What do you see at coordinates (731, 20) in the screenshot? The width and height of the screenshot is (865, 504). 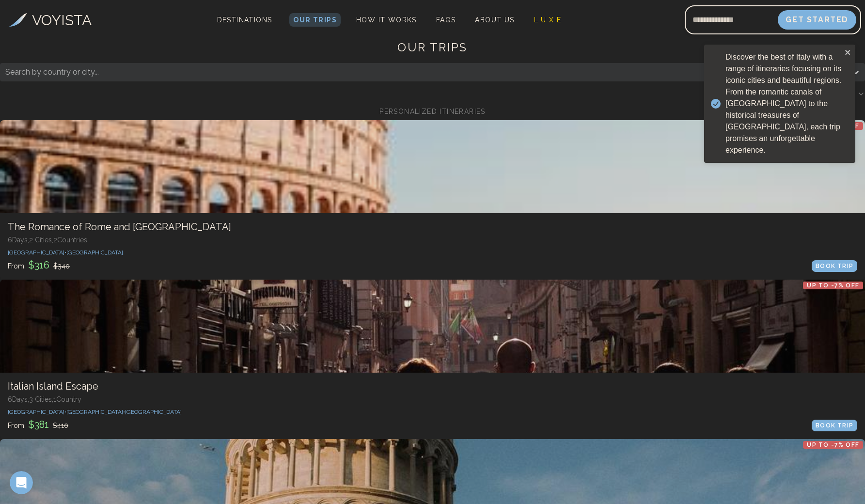 I see `input: Email address` at bounding box center [731, 20].